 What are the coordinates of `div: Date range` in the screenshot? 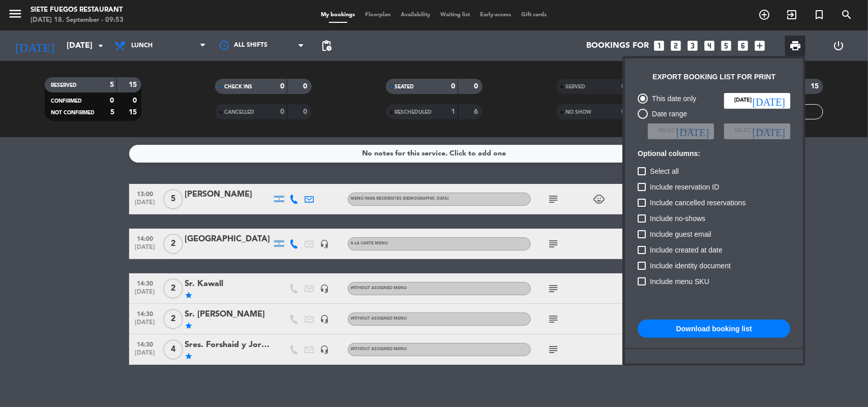 It's located at (667, 114).